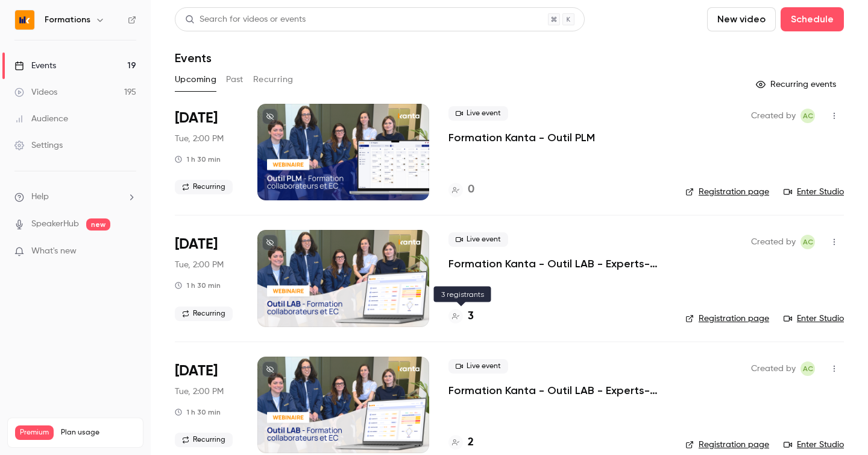 The height and width of the screenshot is (455, 868). Describe the element at coordinates (193, 58) in the screenshot. I see `h1: Events` at that location.